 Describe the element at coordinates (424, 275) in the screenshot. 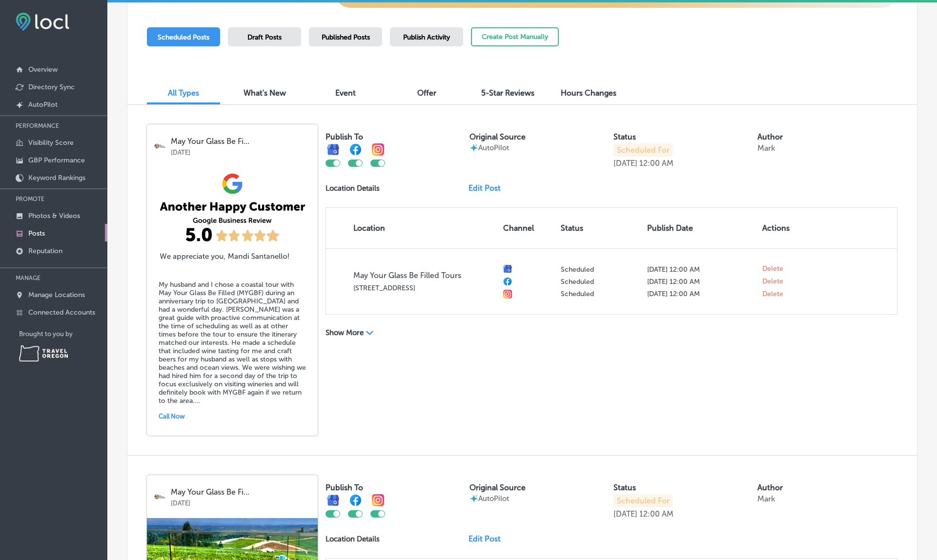

I see `p: May Your Glass Be Filled Tours` at that location.